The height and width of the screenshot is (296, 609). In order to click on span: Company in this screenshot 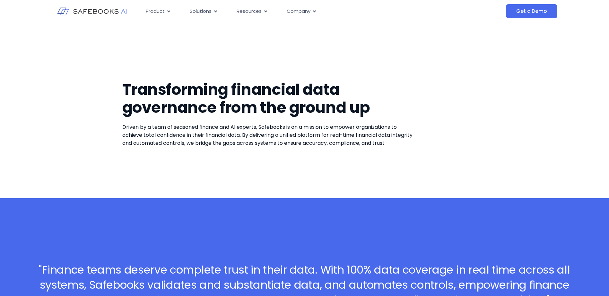, I will do `click(298, 11)`.